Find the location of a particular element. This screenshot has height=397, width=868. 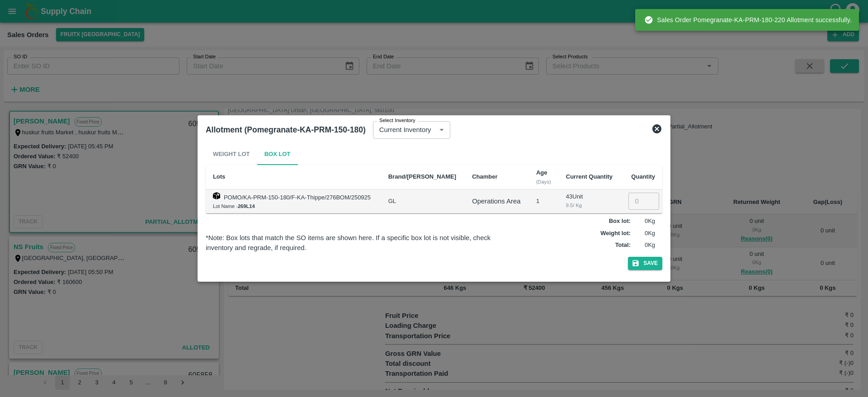

label: Select Inventory is located at coordinates (397, 121).